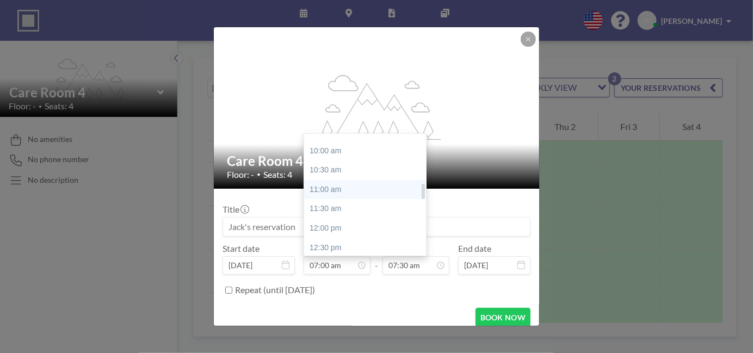  I want to click on span: Seats: 4, so click(277, 175).